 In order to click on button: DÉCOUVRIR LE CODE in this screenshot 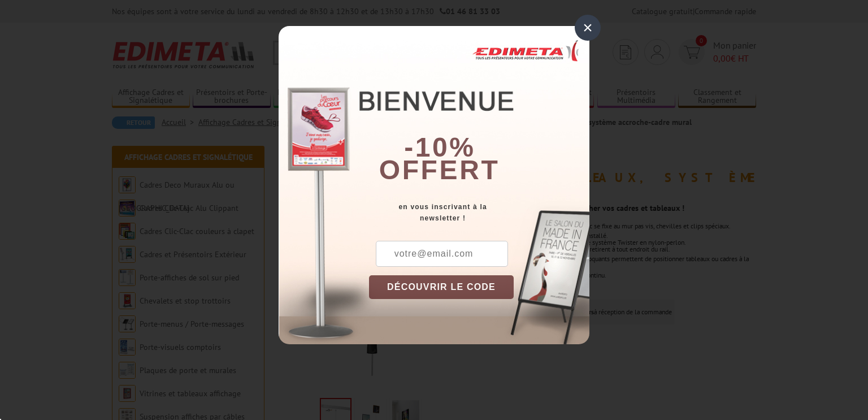, I will do `click(442, 287)`.